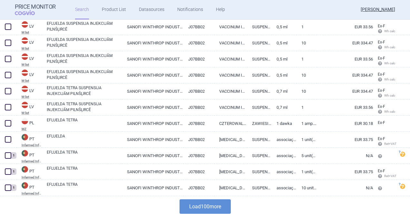 The width and height of the screenshot is (410, 217). I want to click on a: PLPLMZ, so click(29, 124).